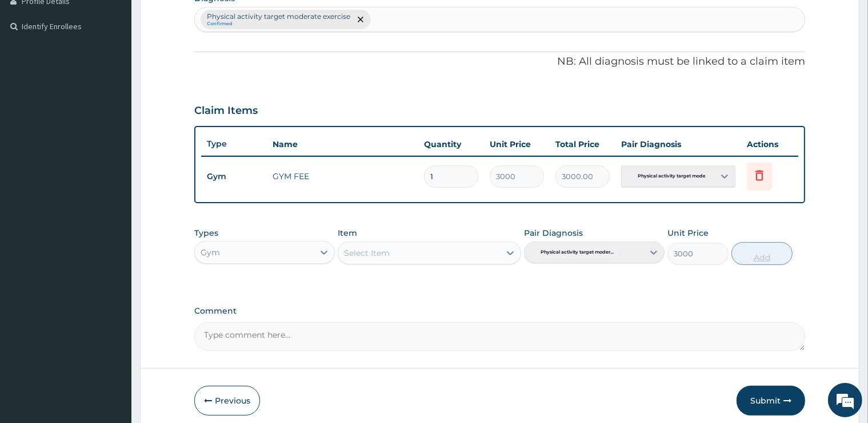 The height and width of the screenshot is (423, 868). I want to click on th: Type, so click(234, 144).